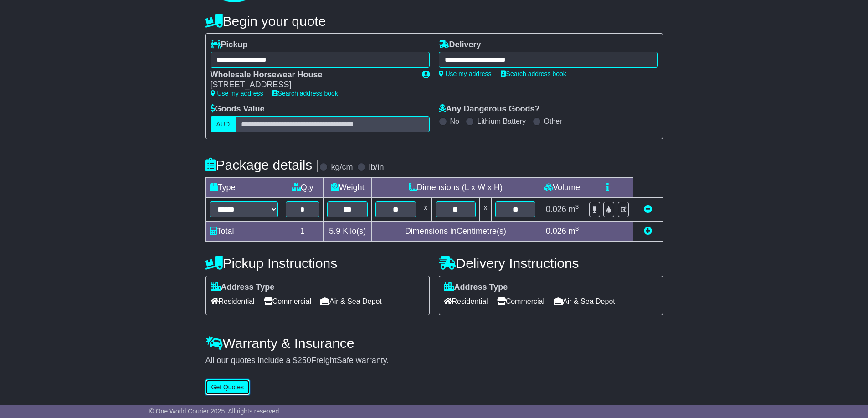 The height and width of the screenshot is (418, 868). I want to click on a: Remove this item, so click(648, 209).